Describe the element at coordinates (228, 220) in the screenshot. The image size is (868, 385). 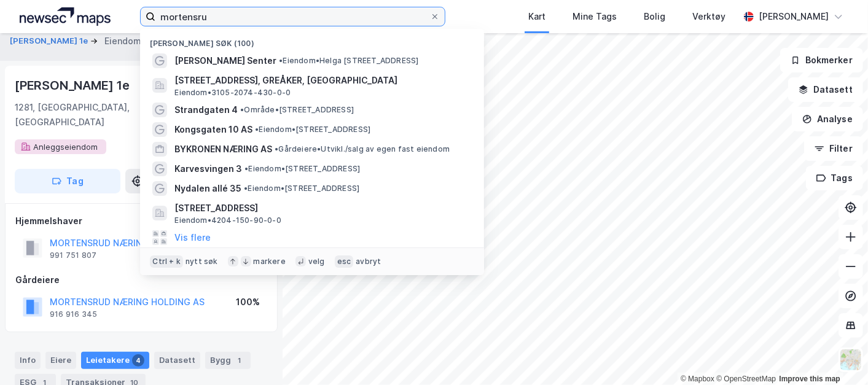
I see `span: Eiendom • 4204-150-90-0-0` at that location.